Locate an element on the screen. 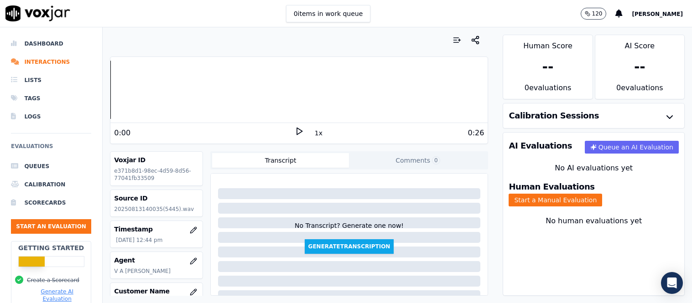 Image resolution: width=692 pixels, height=303 pixels. div: 0:26 is located at coordinates (476, 133).